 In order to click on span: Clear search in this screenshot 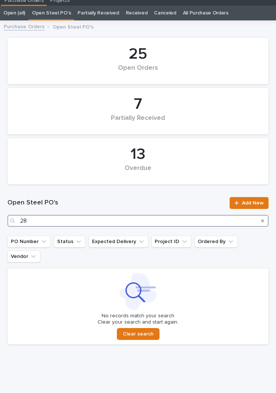, I will do `click(138, 334)`.